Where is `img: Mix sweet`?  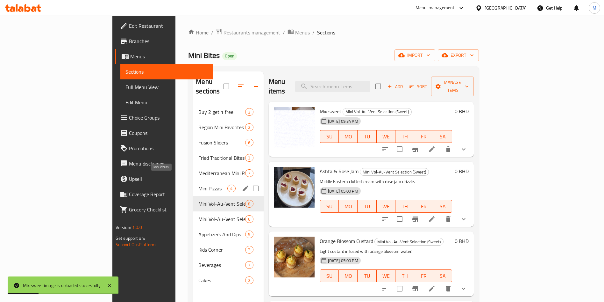 img: Mix sweet is located at coordinates (294, 127).